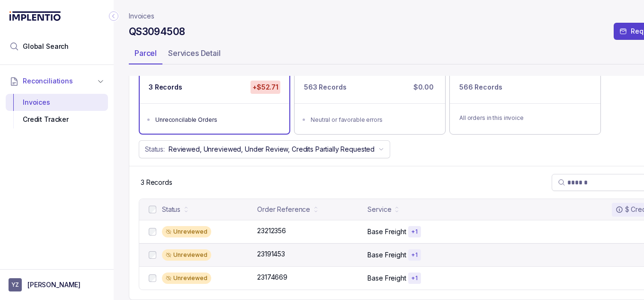  Describe the element at coordinates (194, 53) in the screenshot. I see `p: Services Detail` at that location.